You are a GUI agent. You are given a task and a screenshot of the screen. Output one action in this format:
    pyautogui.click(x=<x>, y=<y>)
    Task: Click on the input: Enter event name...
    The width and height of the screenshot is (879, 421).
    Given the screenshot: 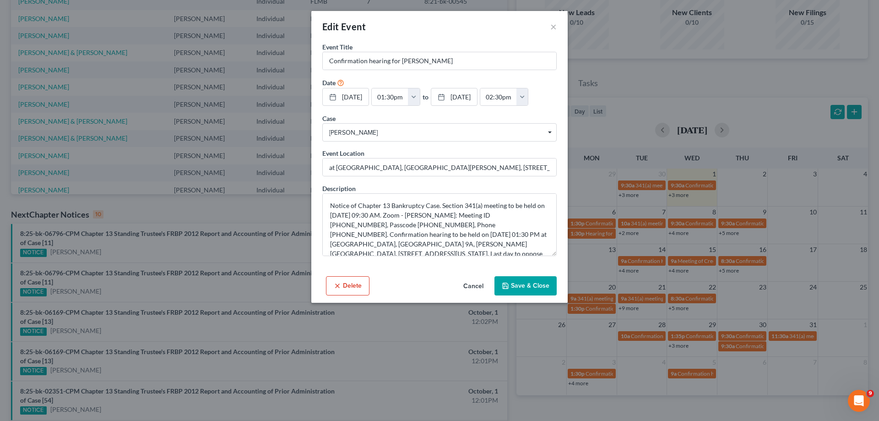 What is the action you would take?
    pyautogui.click(x=439, y=61)
    